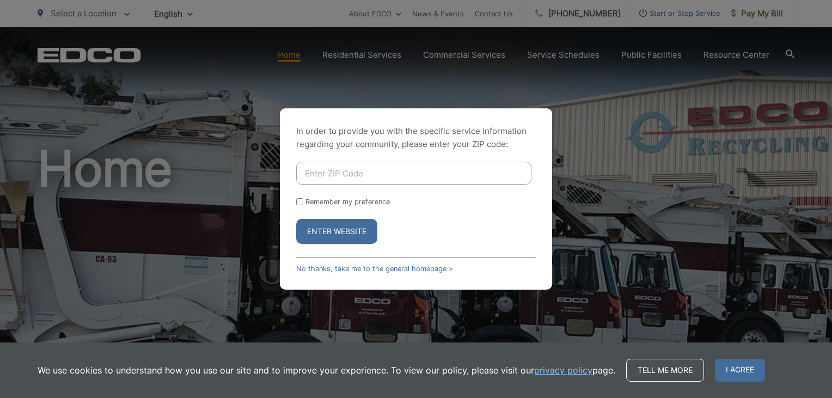  I want to click on a: No thanks, take me to the general homepage >, so click(375, 268).